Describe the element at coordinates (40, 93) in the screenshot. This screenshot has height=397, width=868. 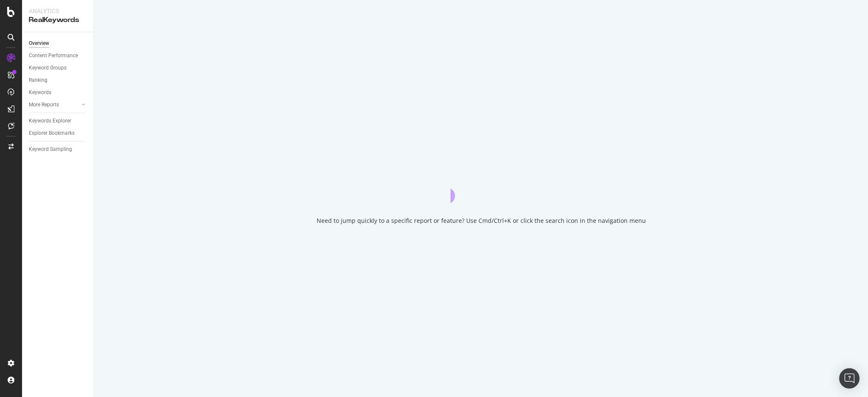
I see `div: Keywords` at that location.